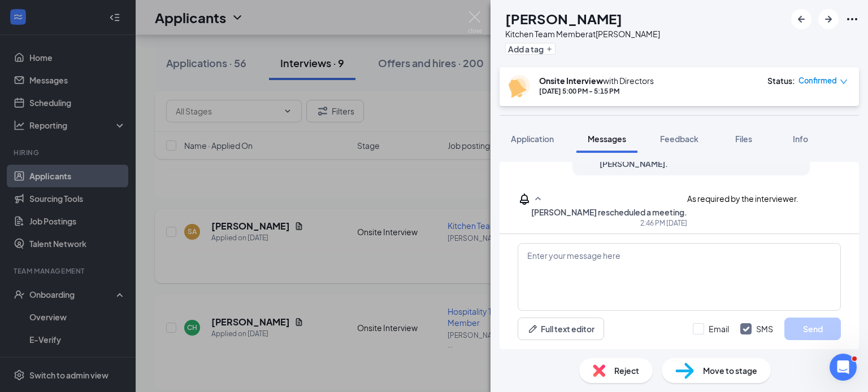 This screenshot has width=868, height=392. What do you see at coordinates (607, 139) in the screenshot?
I see `span: Messages` at bounding box center [607, 139].